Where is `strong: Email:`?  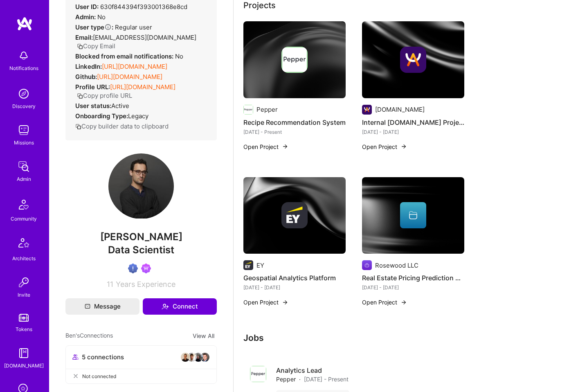 strong: Email: is located at coordinates (84, 37).